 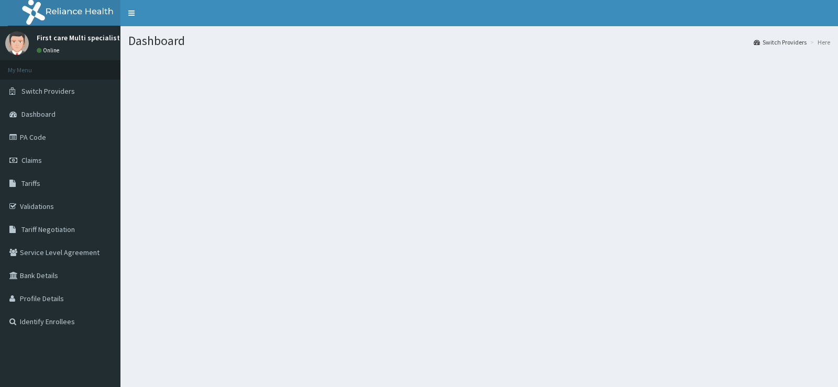 I want to click on span: Tariff Negotiation, so click(x=48, y=229).